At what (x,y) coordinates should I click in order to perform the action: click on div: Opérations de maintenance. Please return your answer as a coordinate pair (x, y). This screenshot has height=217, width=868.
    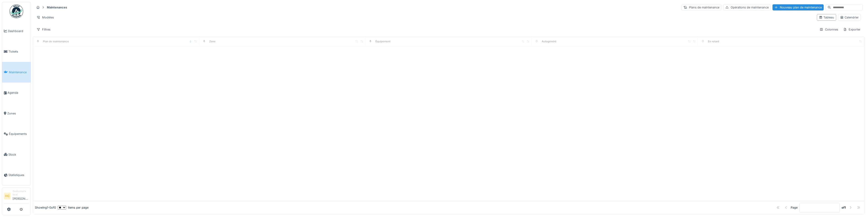
    Looking at the image, I should click on (747, 7).